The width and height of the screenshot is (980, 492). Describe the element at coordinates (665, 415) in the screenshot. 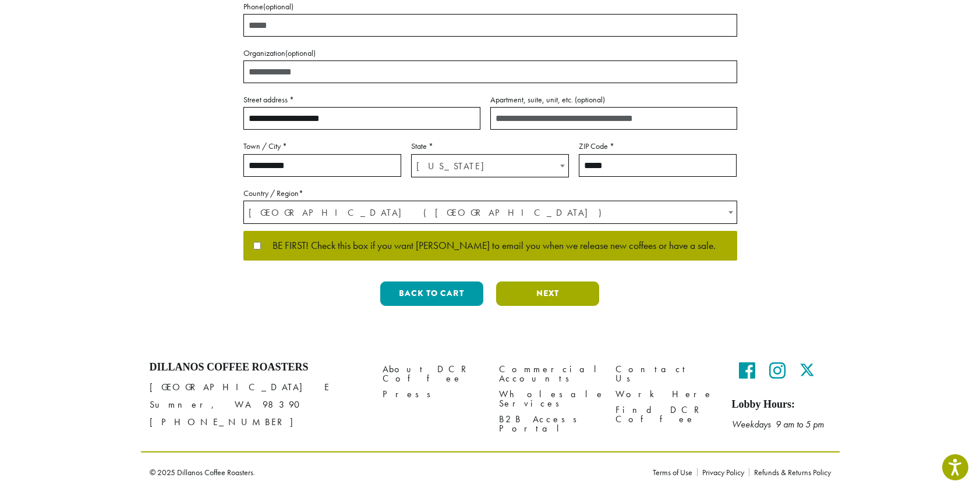

I see `a: Find DCR Coffee` at that location.